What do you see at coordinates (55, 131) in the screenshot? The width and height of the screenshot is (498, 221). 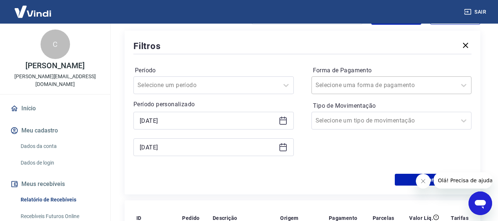 I see `button: Meu cadastro` at bounding box center [55, 131].